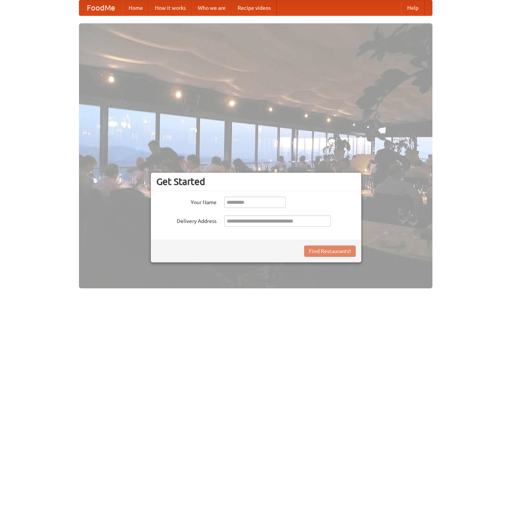  What do you see at coordinates (212, 8) in the screenshot?
I see `a: Who we are` at bounding box center [212, 8].